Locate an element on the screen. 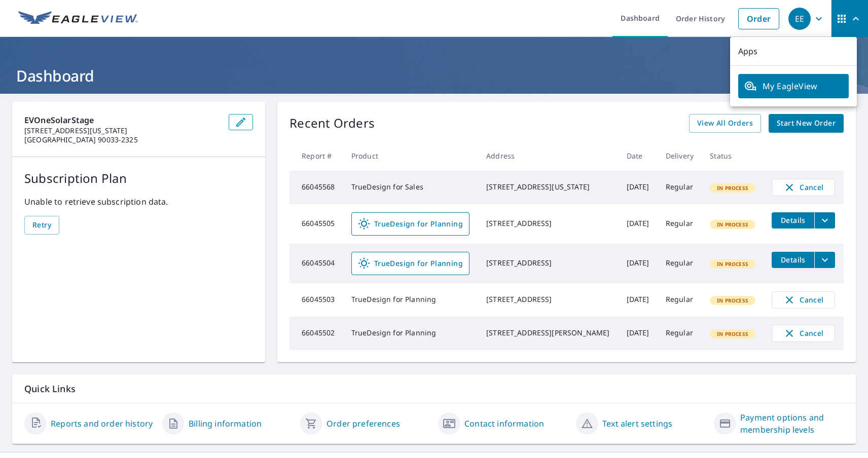  p: Unable to retrieve subscription data. is located at coordinates (139, 202).